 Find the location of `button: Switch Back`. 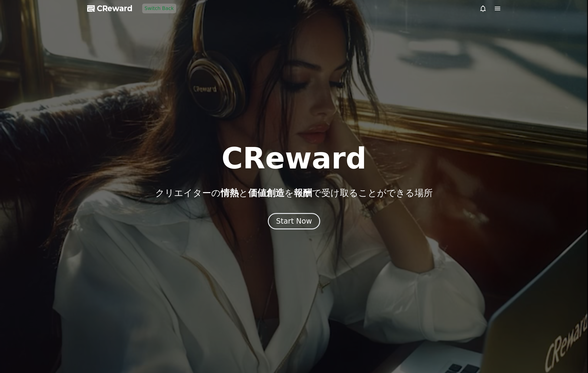

button: Switch Back is located at coordinates (159, 8).